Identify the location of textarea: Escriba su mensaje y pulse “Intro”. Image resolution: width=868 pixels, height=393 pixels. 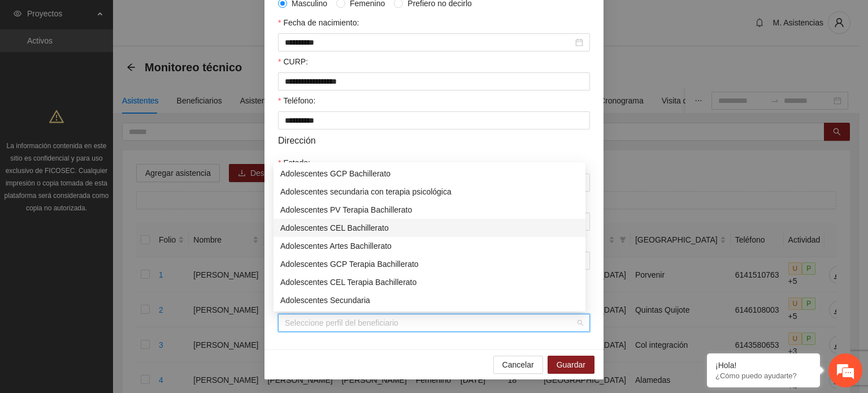
(110, 288).